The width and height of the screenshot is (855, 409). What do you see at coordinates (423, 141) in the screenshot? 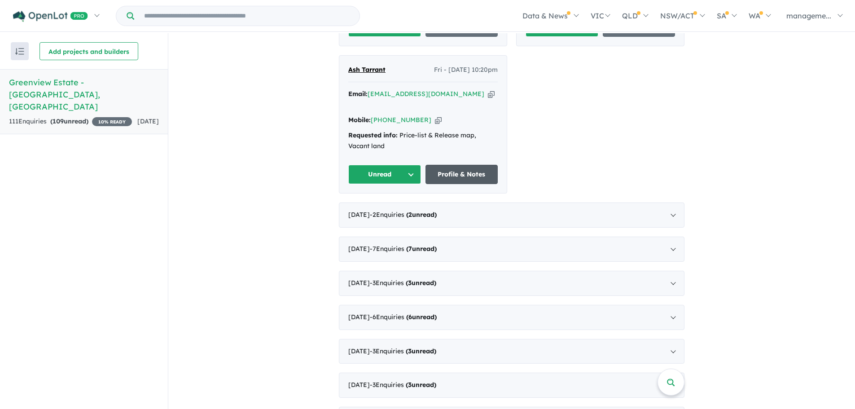
I see `div: Price-list & Release map, Vacant land` at bounding box center [423, 141].